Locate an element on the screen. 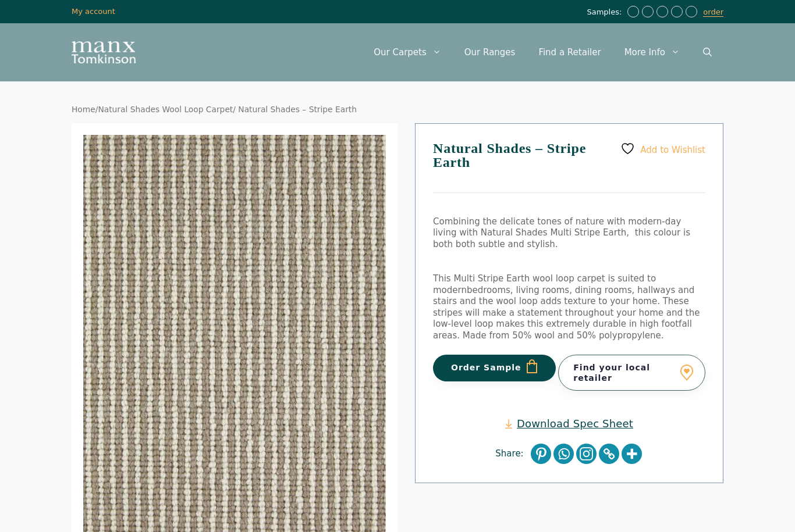  a: Instagram is located at coordinates (586, 453).